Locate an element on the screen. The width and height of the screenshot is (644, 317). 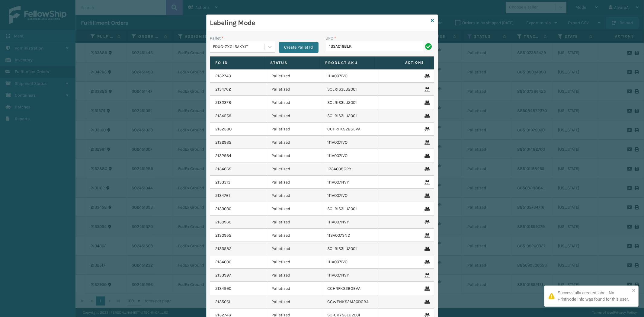
a: 2134761 is located at coordinates (223, 196).